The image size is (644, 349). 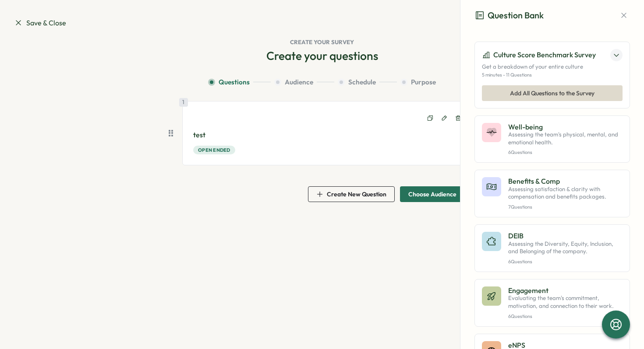 I want to click on p: Assessing the Diversity, Equity, Inclusion, and Belonging of the company., so click(x=565, y=248).